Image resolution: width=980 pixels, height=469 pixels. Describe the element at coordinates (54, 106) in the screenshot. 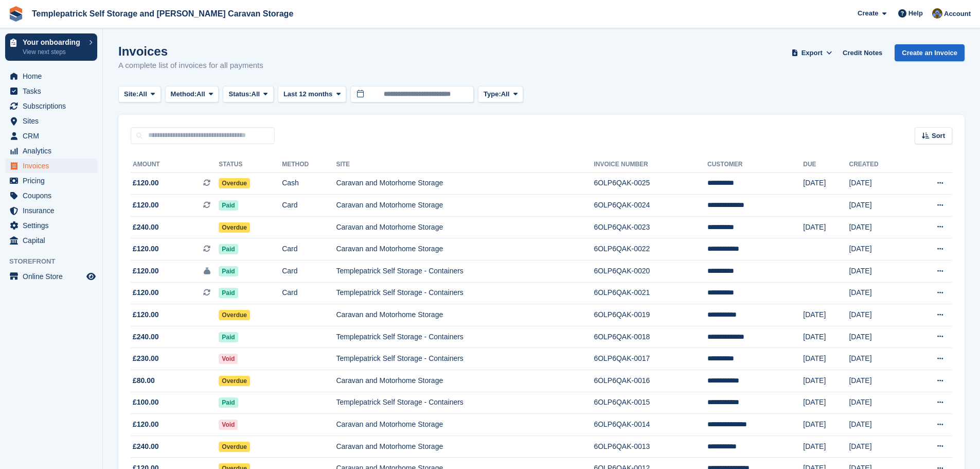

I see `span: Subscriptions` at that location.